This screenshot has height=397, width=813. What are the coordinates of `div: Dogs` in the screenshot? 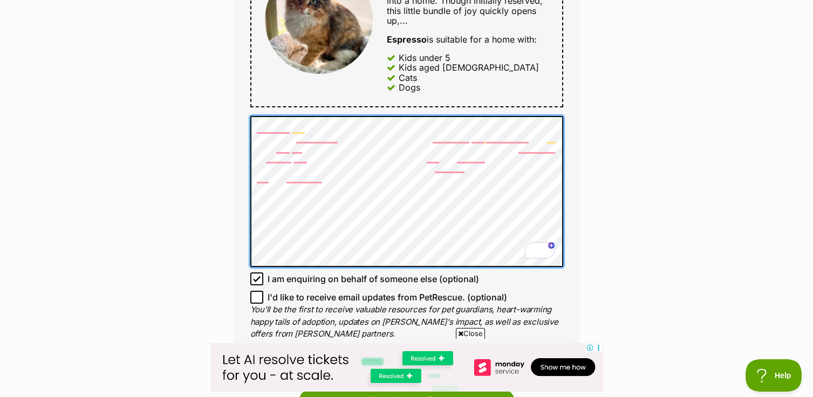 It's located at (409, 87).